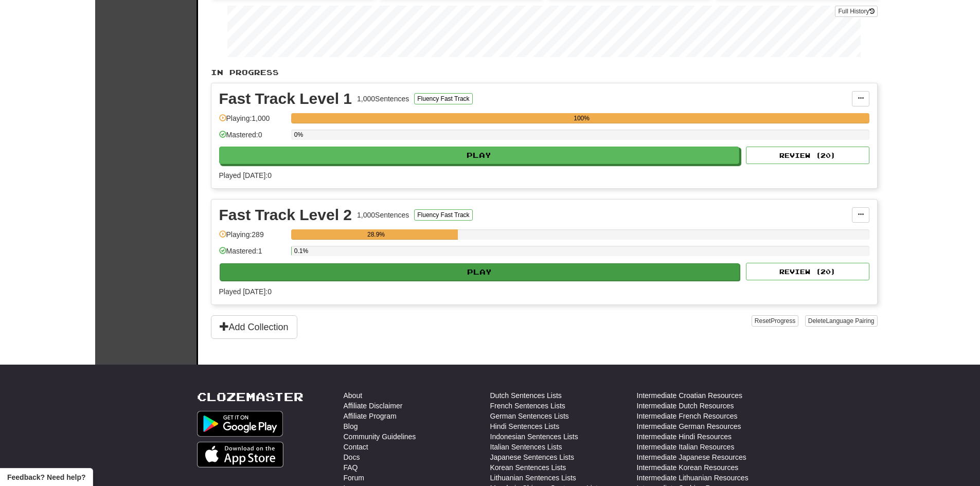  Describe the element at coordinates (529, 416) in the screenshot. I see `a: German Sentences Lists` at that location.